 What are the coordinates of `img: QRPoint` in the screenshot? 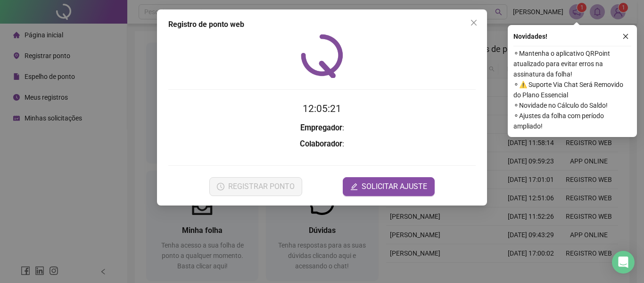 It's located at (322, 56).